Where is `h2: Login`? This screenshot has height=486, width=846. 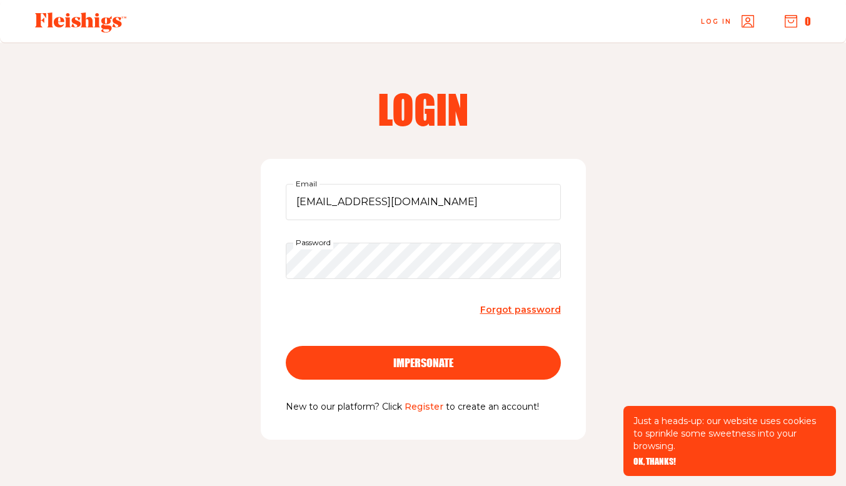 h2: Login is located at coordinates (423, 109).